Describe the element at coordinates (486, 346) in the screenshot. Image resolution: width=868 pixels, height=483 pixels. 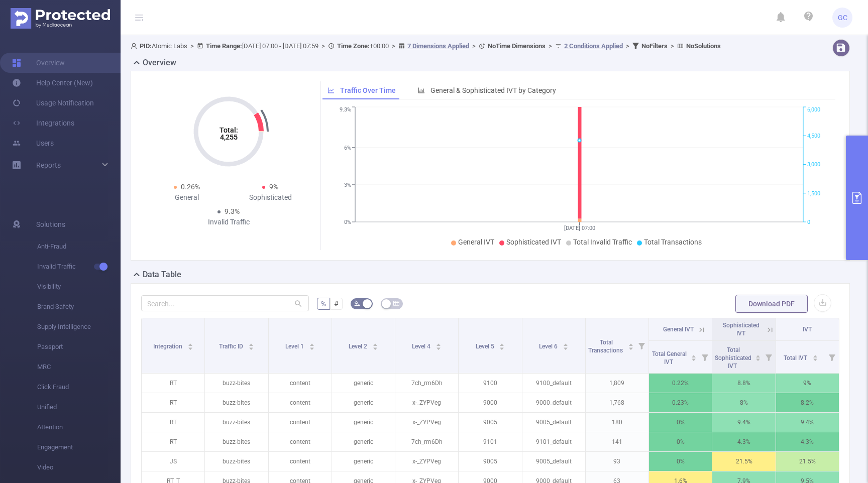
I see `span: Level 5` at that location.